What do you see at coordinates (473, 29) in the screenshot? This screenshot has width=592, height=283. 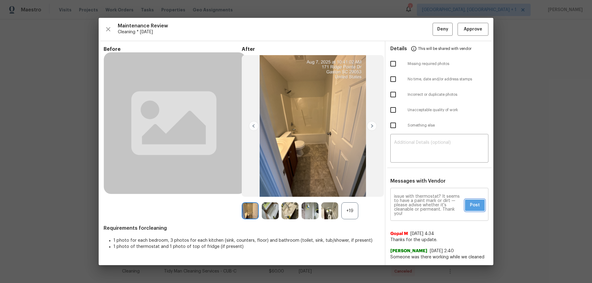 I see `span: Approve` at bounding box center [473, 29].